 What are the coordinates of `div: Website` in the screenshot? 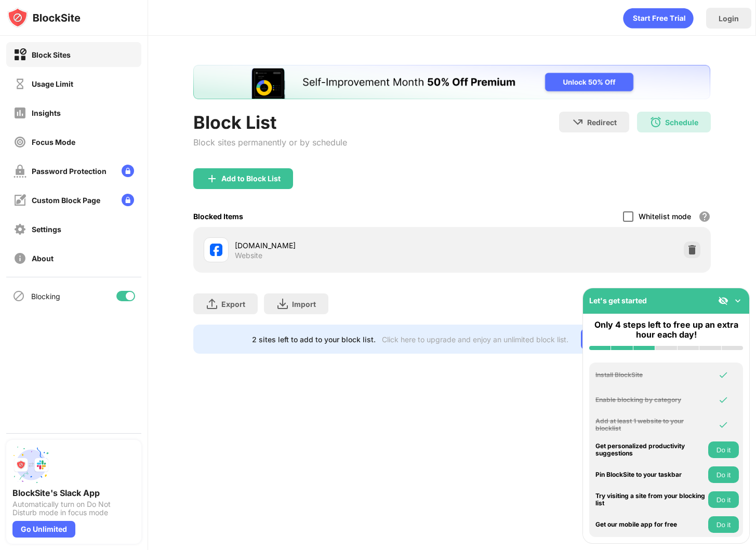 It's located at (248, 256).